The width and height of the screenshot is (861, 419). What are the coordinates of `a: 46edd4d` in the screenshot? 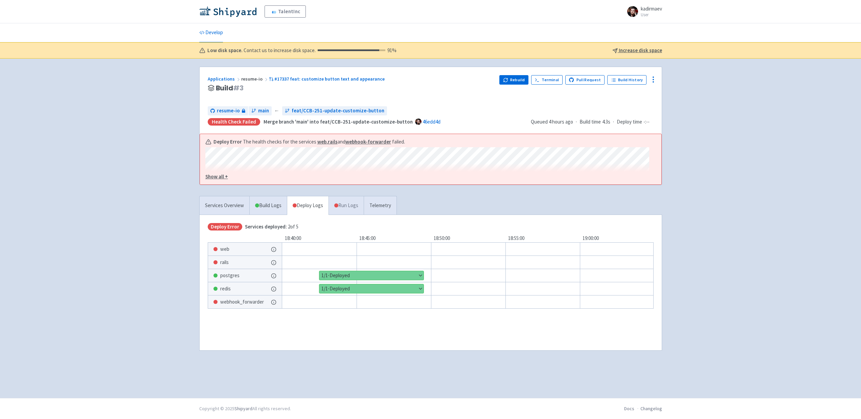 It's located at (431, 121).